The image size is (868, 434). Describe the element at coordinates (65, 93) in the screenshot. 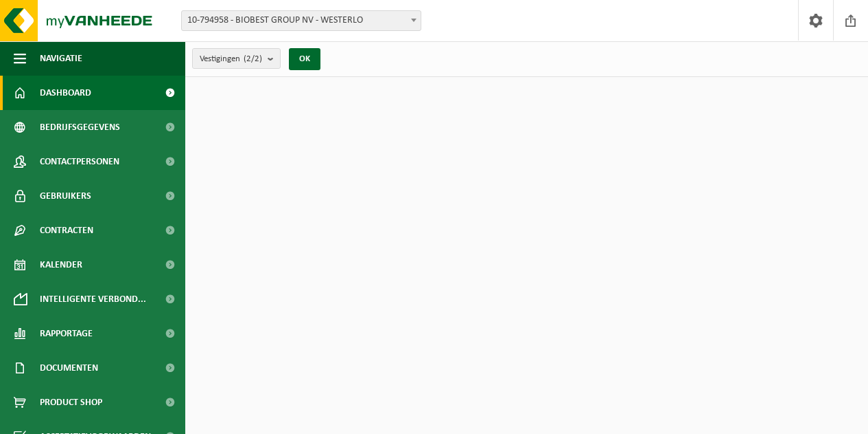

I see `span: Dashboard` at that location.